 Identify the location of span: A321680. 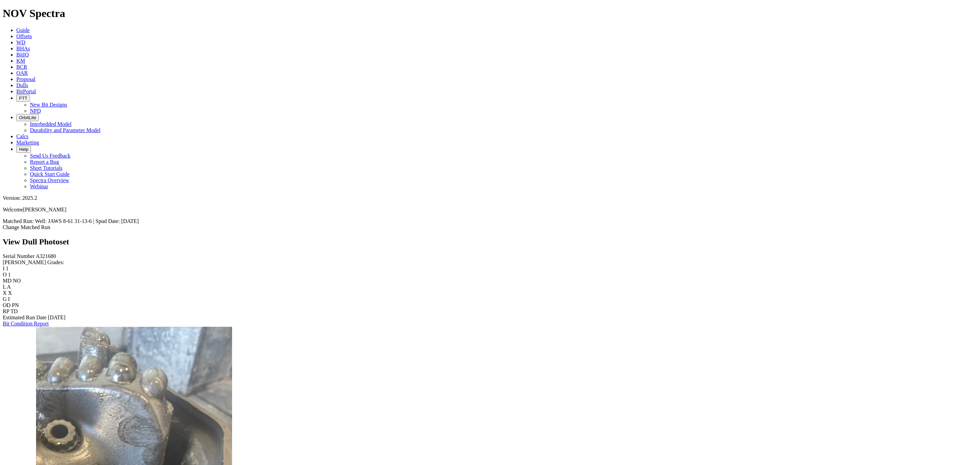
(46, 256).